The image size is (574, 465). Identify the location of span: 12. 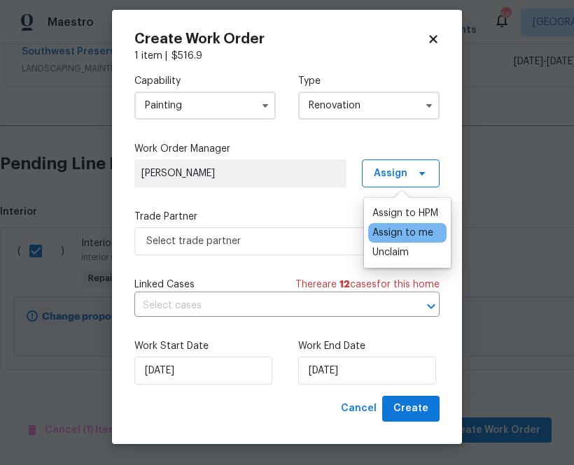
(344, 285).